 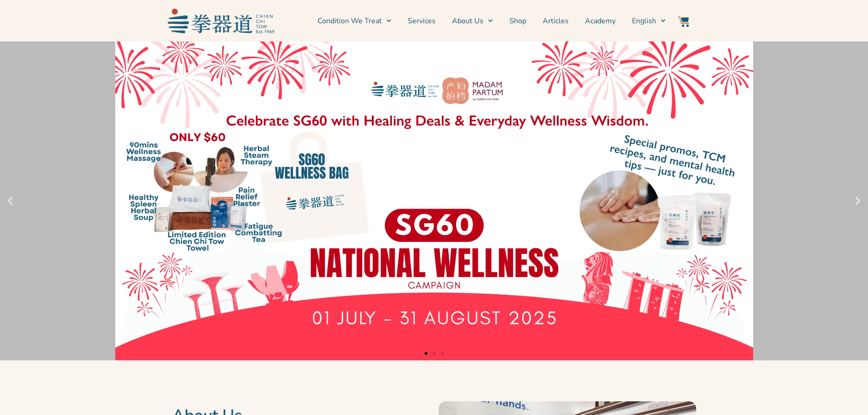 I want to click on img: Website Icon-03, so click(x=684, y=21).